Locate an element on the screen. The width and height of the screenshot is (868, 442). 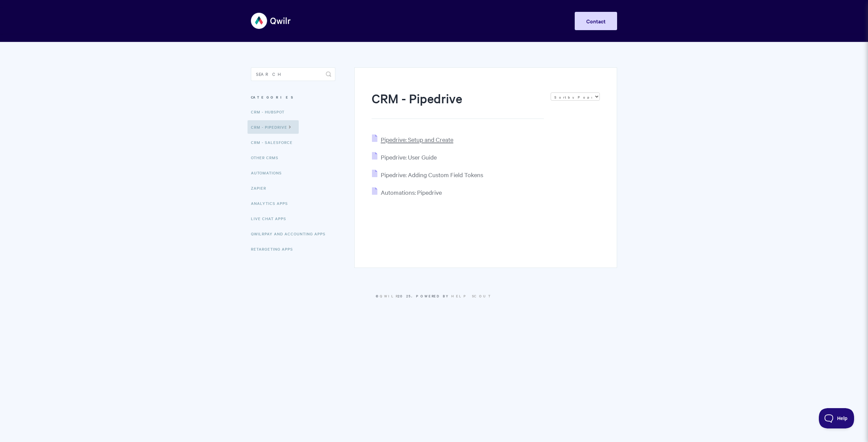
span: Pipedrive: Adding Custom Field Tokens is located at coordinates (432, 174).